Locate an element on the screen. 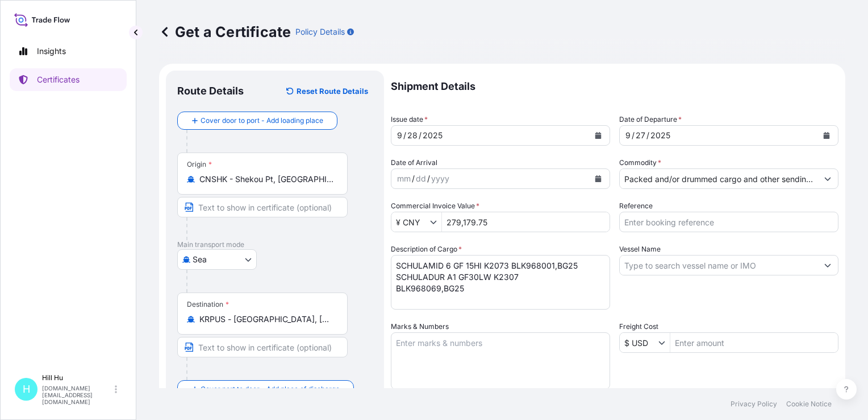 This screenshot has height=420, width=868. input: Commercial Invoice Value is located at coordinates (410, 222).